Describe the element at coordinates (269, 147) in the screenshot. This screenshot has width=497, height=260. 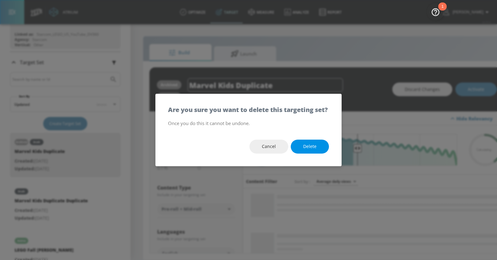
I see `button: Cancel` at that location.